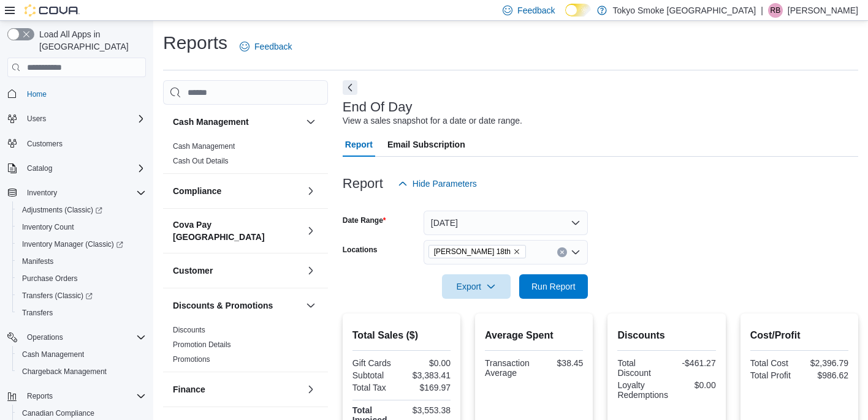 Image resolution: width=868 pixels, height=420 pixels. What do you see at coordinates (201, 161) in the screenshot?
I see `span: Cash Out Details` at bounding box center [201, 161].